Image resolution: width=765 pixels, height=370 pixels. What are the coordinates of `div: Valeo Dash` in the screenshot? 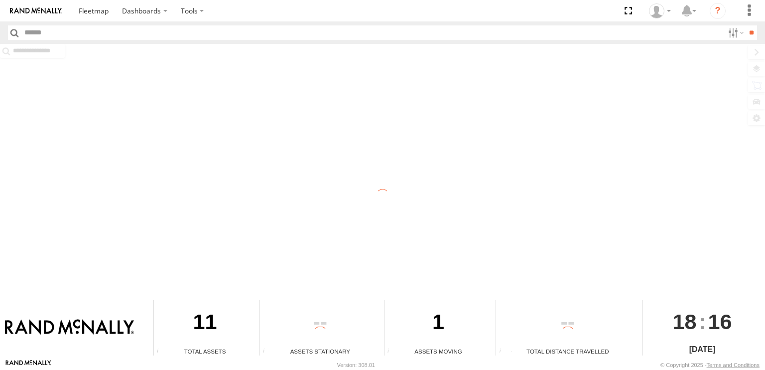 It's located at (660, 11).